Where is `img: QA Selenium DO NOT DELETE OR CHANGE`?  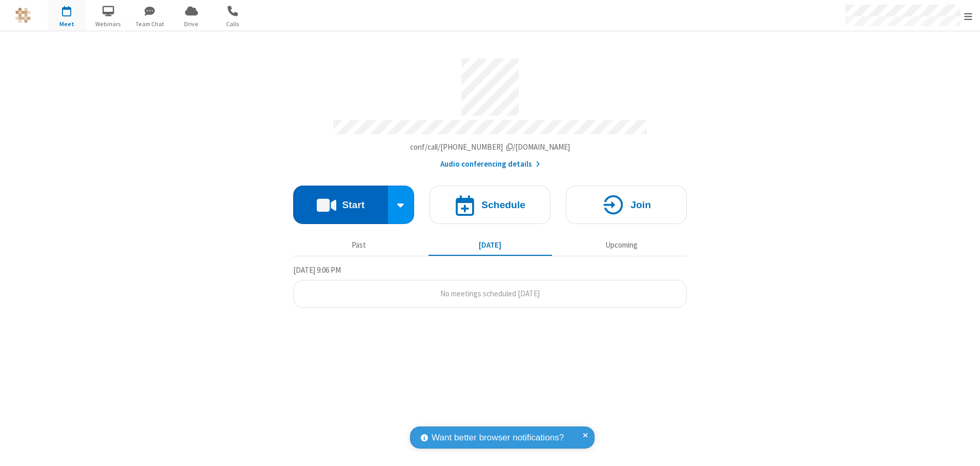 img: QA Selenium DO NOT DELETE OR CHANGE is located at coordinates (23, 15).